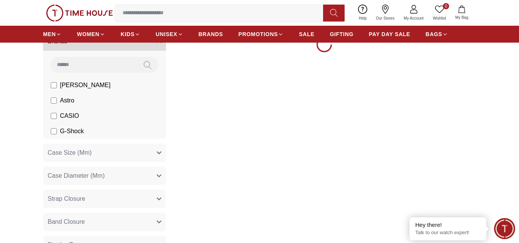 The height and width of the screenshot is (243, 519). What do you see at coordinates (54, 101) in the screenshot?
I see `input: Astro` at bounding box center [54, 101].